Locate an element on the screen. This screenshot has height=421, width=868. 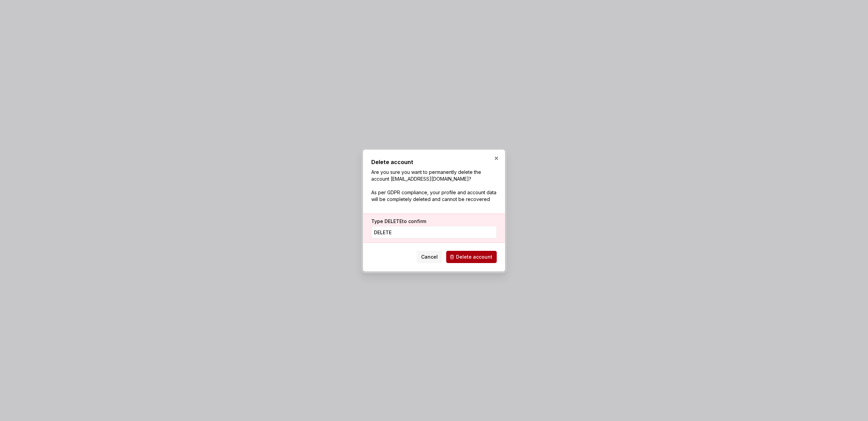
button: Cancel is located at coordinates (430, 256).